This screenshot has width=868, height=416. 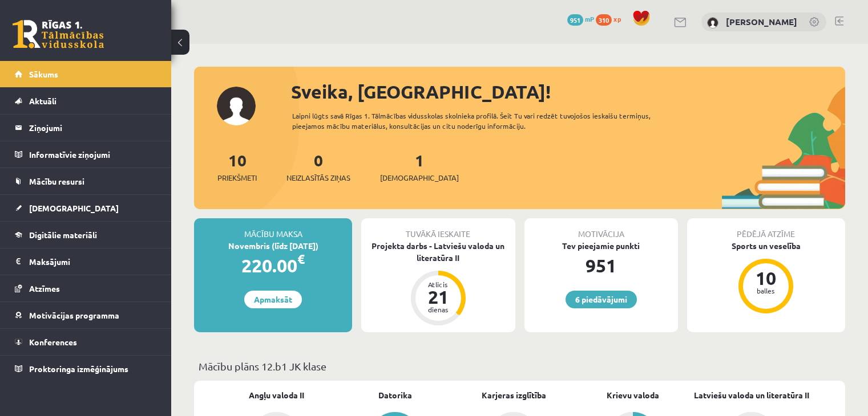 I want to click on a: Apmaksāt, so click(x=273, y=299).